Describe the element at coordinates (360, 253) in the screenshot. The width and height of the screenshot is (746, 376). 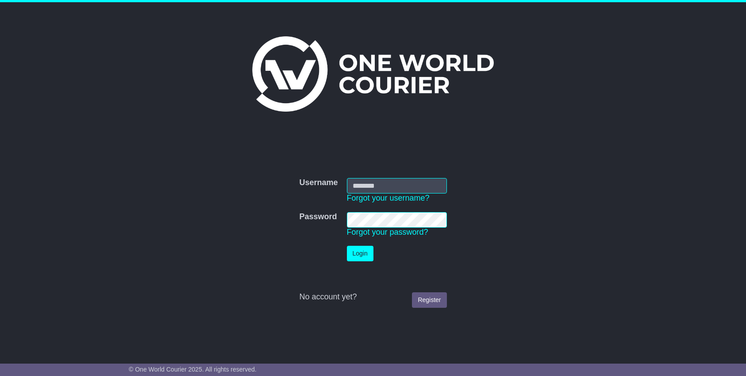
I see `button: Login` at that location.